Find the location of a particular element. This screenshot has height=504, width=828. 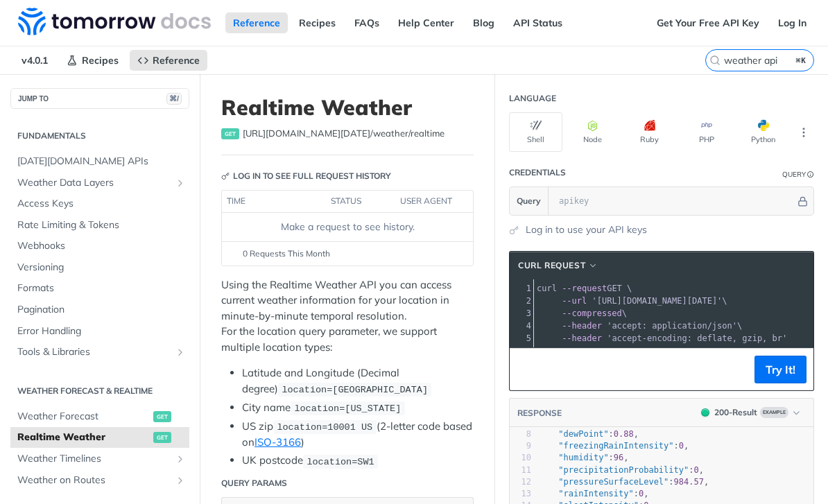

span: "precipitationProbability" is located at coordinates (623, 470).